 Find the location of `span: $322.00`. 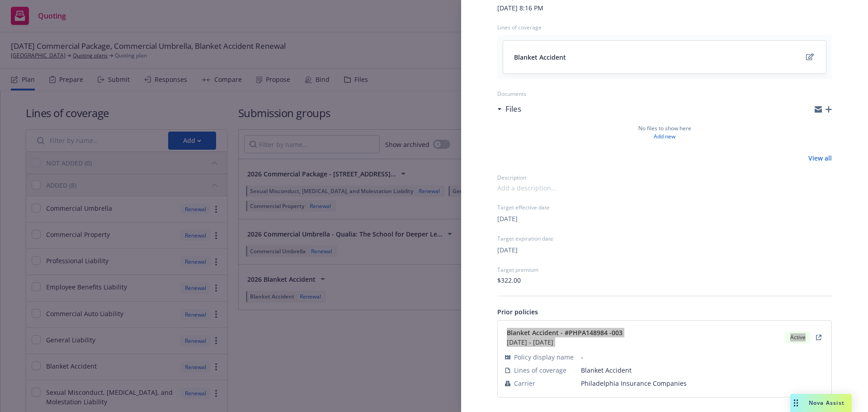

span: $322.00 is located at coordinates (509, 280).